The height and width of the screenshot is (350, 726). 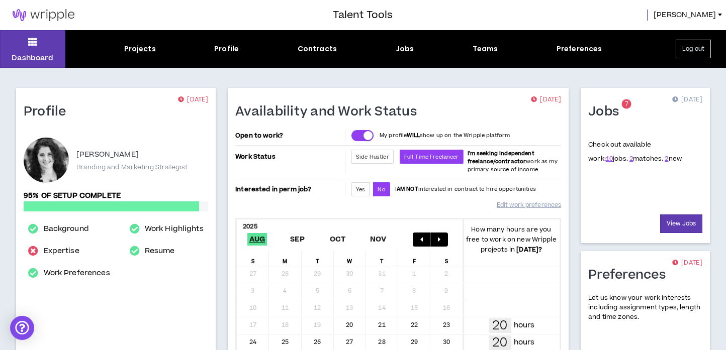 I want to click on p: I interested in contract to hire opportunities, so click(x=466, y=190).